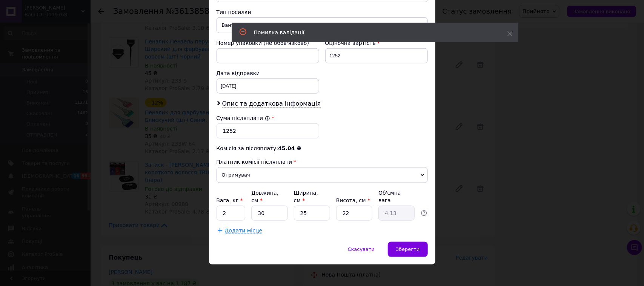 Image resolution: width=644 pixels, height=286 pixels. Describe the element at coordinates (243, 118) in the screenshot. I see `label: Сума післяплати` at that location.